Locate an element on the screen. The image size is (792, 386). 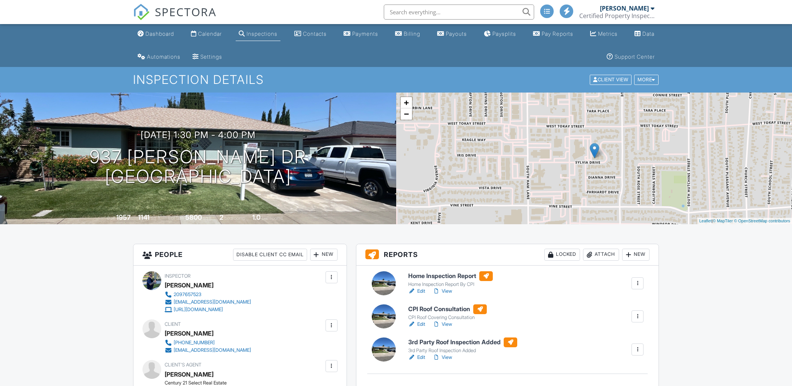
img: The Best Home Inspection Software - Spectora is located at coordinates (141, 12).